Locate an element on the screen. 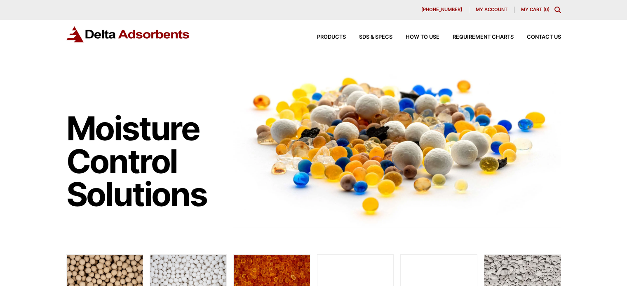 Image resolution: width=627 pixels, height=286 pixels. img: Image is located at coordinates (397, 145).